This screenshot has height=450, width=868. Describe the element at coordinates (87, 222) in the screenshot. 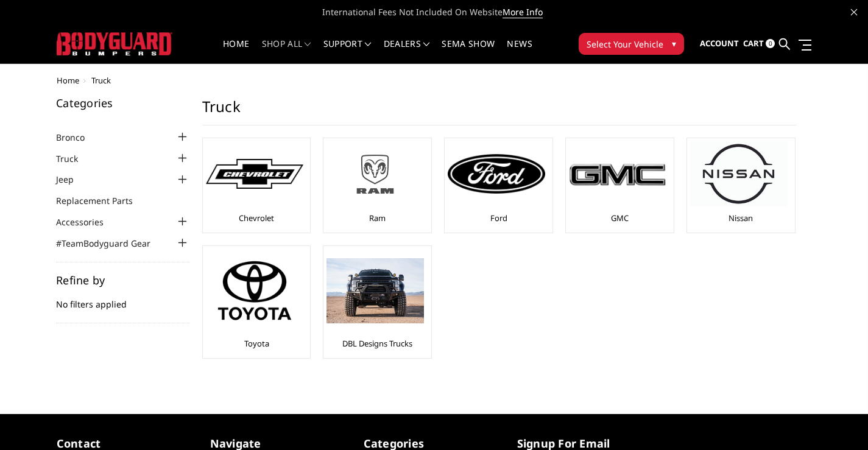

I see `a: Accessories` at that location.